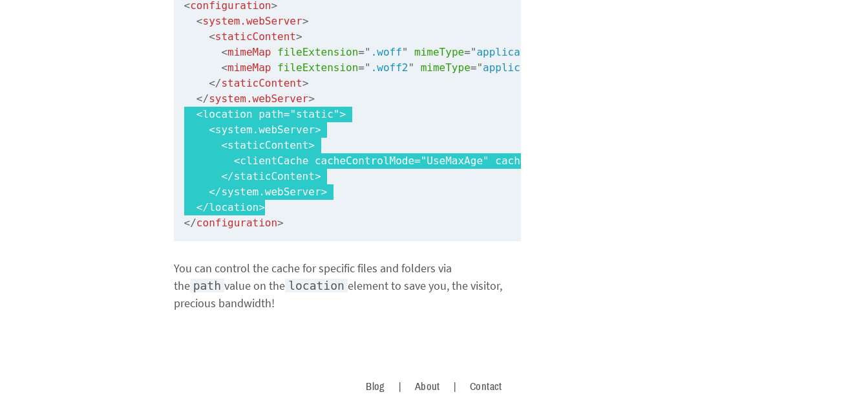 The image size is (868, 401). What do you see at coordinates (383, 51) in the screenshot?
I see `span: .woff` at bounding box center [383, 51].